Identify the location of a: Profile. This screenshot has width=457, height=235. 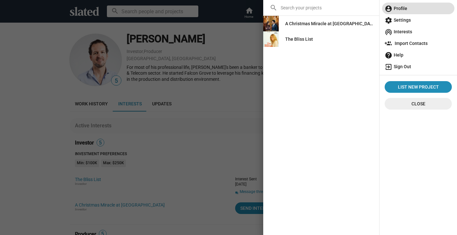
(419, 8).